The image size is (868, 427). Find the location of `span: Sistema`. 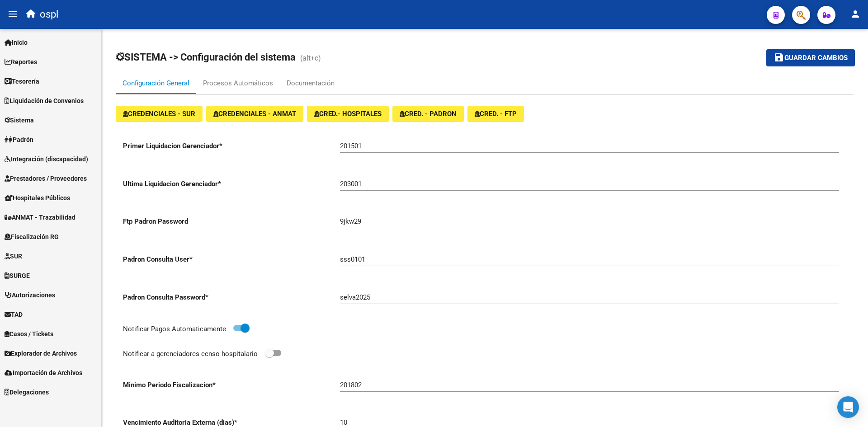

span: Sistema is located at coordinates (19, 120).